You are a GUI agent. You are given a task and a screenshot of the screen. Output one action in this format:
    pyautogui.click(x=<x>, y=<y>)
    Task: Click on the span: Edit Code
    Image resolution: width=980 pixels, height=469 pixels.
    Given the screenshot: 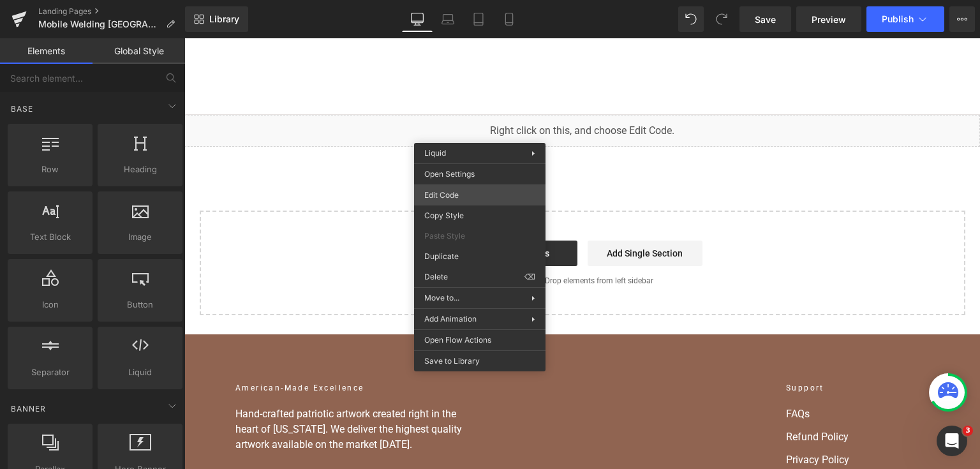 What is the action you would take?
    pyautogui.click(x=480, y=195)
    